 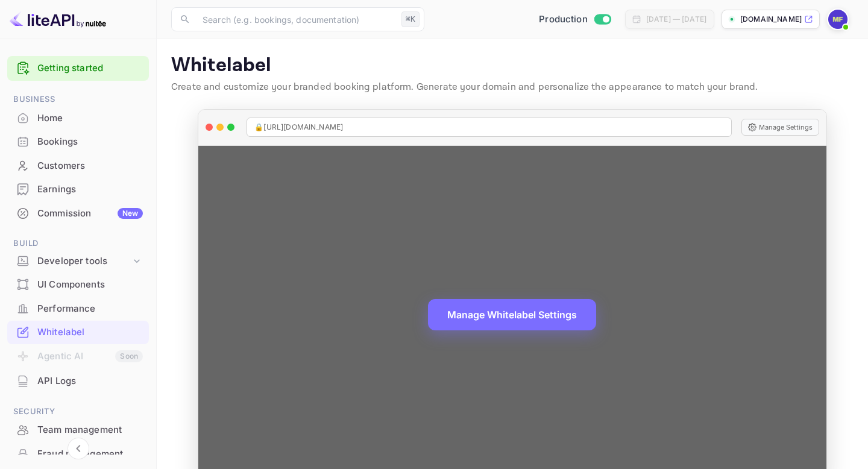 What do you see at coordinates (78, 308) in the screenshot?
I see `a: Performance` at bounding box center [78, 308].